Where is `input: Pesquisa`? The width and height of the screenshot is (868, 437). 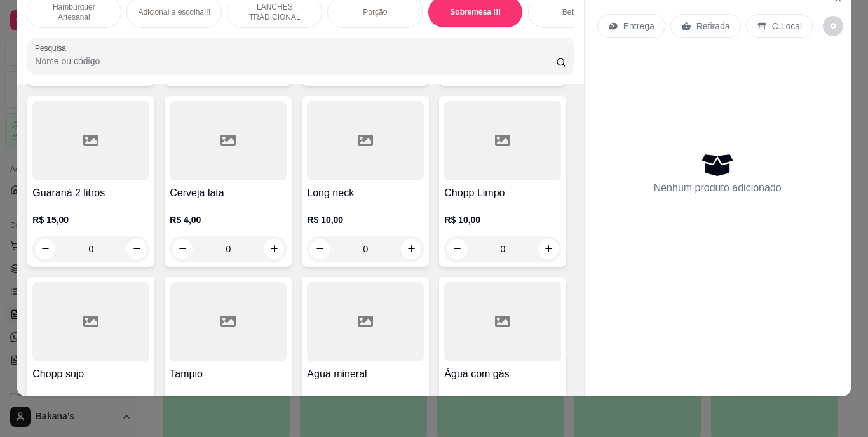
input: Pesquisa is located at coordinates (295, 61).